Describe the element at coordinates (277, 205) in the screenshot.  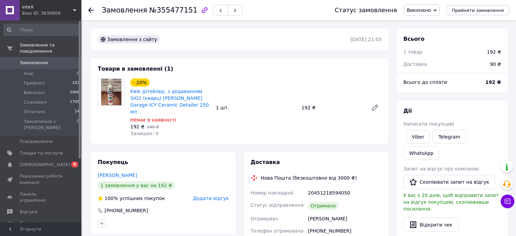
I see `span: Статус відправлення` at that location.